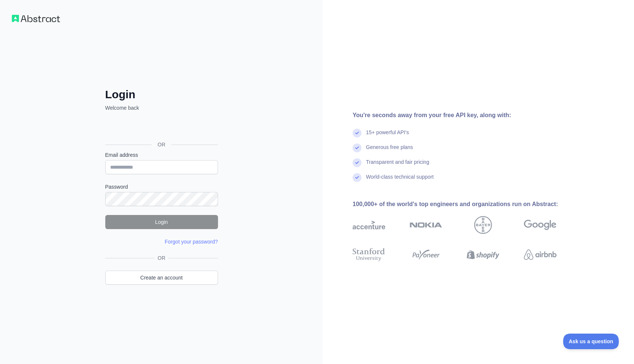 The width and height of the screenshot is (634, 364). What do you see at coordinates (466, 204) in the screenshot?
I see `div: 100,000+ of the world's top engineers and organizations run on Abstract:` at bounding box center [466, 204].